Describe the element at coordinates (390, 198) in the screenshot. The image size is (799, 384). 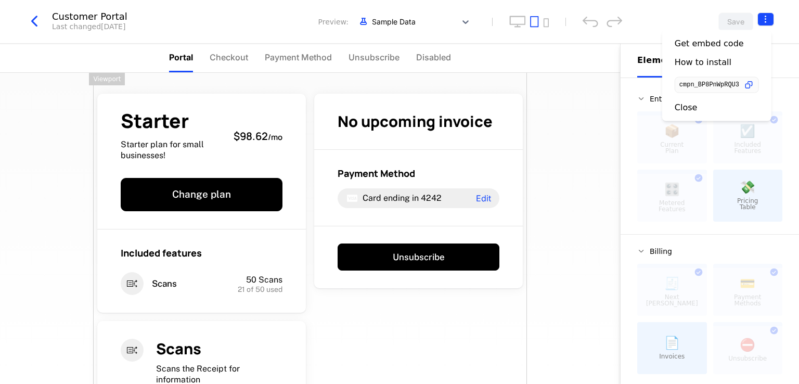
I see `span: Card ending in` at that location.